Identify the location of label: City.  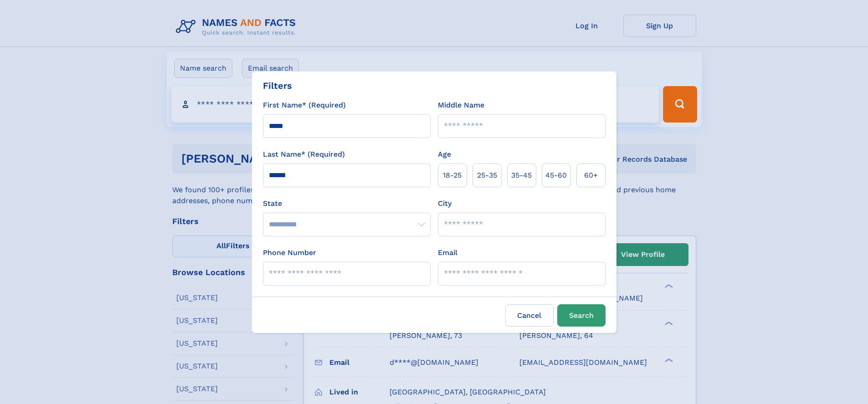
(444, 203).